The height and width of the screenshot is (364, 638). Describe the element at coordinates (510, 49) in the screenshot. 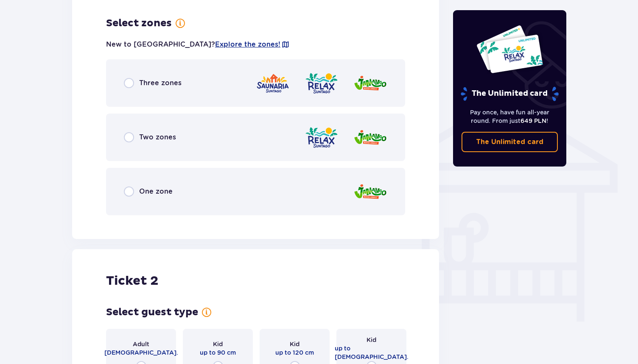

I see `img: Two entry cards to Suntago with the word 'UNLIMITED RELAX', featuring a white background with tro...` at that location.